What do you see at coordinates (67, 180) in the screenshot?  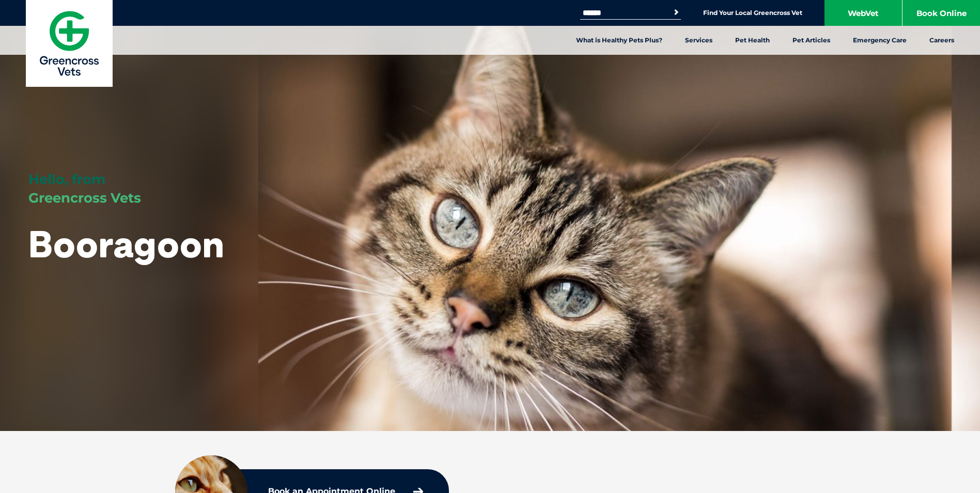 I see `span: Hello, from` at bounding box center [67, 180].